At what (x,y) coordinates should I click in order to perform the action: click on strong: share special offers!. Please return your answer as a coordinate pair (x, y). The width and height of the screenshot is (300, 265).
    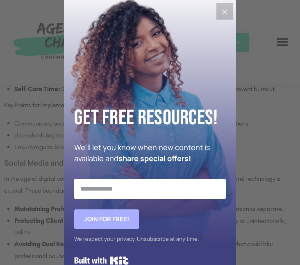
    Looking at the image, I should click on (154, 159).